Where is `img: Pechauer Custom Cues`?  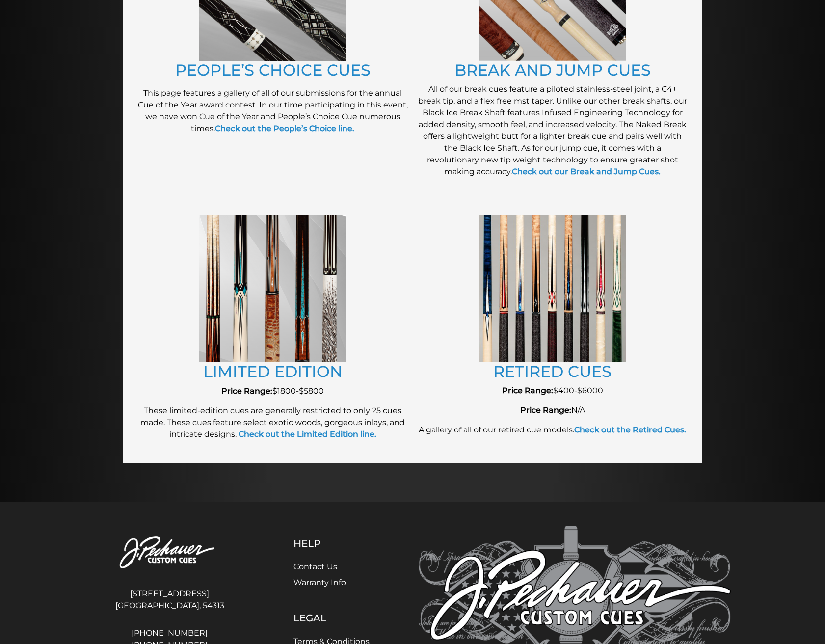 img: Pechauer Custom Cues is located at coordinates (170, 553).